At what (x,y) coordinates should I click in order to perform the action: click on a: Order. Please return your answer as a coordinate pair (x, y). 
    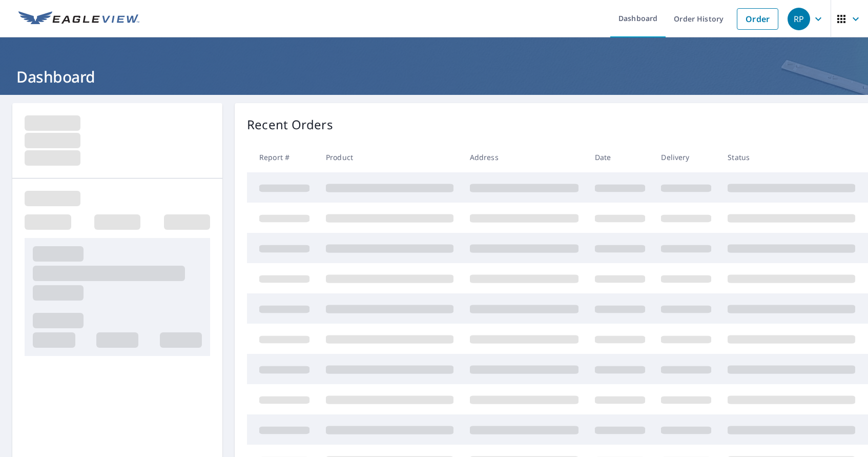
    Looking at the image, I should click on (757, 19).